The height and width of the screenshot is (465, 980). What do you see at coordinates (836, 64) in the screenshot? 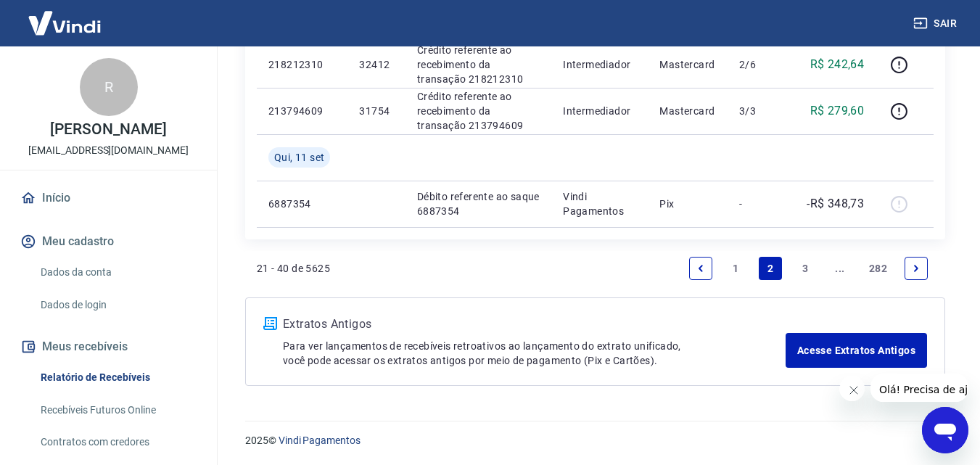
I see `p: R$ 242,64` at bounding box center [836, 64].